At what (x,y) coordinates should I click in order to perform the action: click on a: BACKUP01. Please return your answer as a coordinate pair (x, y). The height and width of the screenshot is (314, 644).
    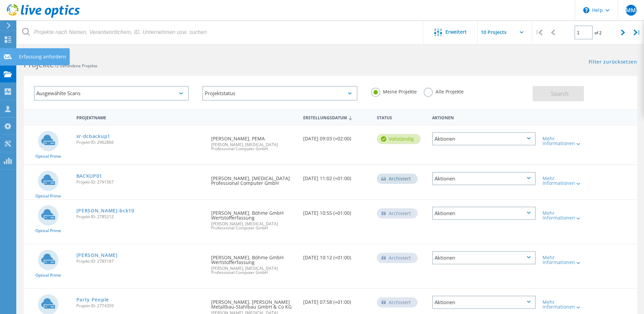
    Looking at the image, I should click on (89, 176).